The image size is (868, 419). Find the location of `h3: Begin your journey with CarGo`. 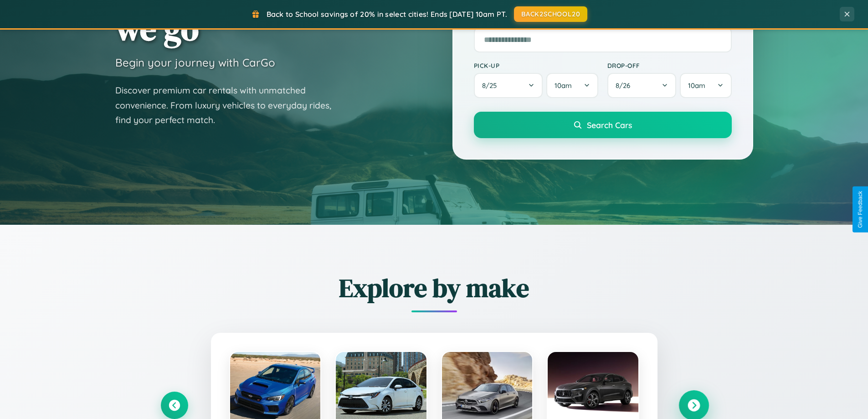

h3: Begin your journey with CarGo is located at coordinates (195, 62).